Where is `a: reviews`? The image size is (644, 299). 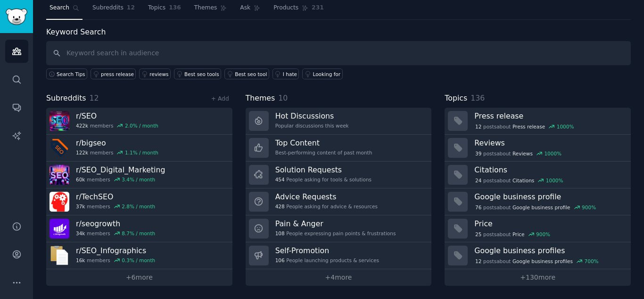
a: reviews is located at coordinates (155, 74).